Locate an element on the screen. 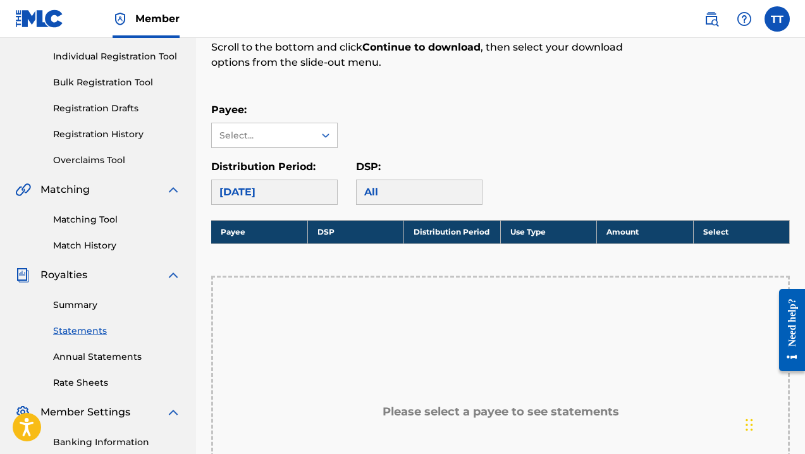  img: help is located at coordinates (745, 19).